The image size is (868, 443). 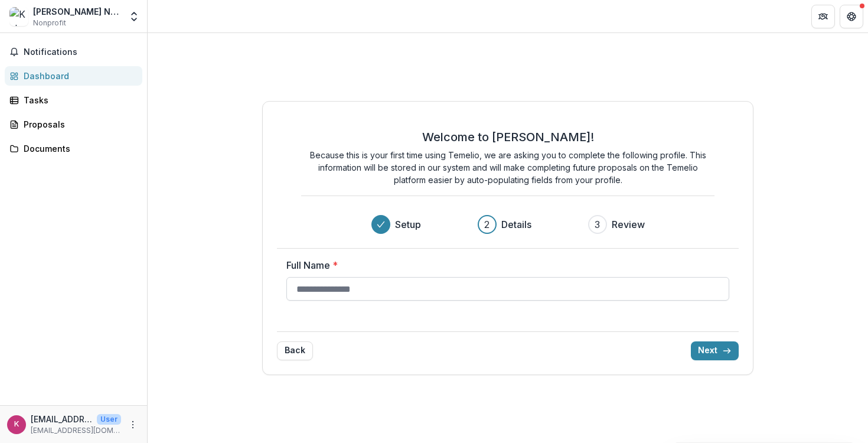 I want to click on div: Progress, so click(x=508, y=224).